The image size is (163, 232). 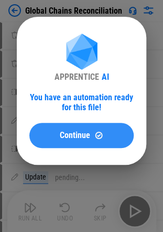 I want to click on span: Continue, so click(x=75, y=136).